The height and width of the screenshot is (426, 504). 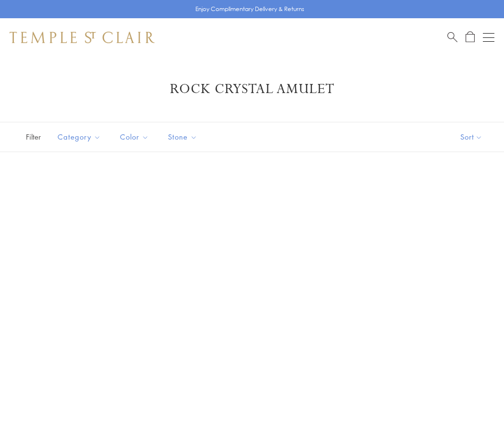 What do you see at coordinates (135, 137) in the screenshot?
I see `button: Color` at bounding box center [135, 137].